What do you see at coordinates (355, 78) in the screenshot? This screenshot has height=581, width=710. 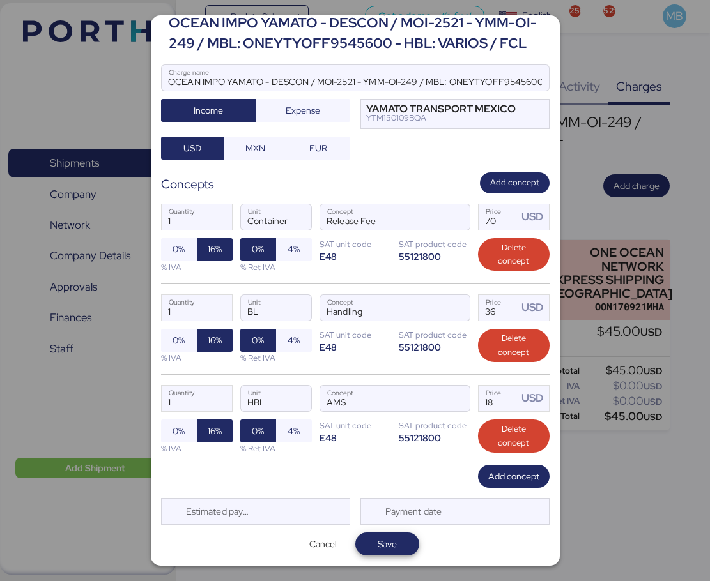 I see `input: Charge name` at bounding box center [355, 78].